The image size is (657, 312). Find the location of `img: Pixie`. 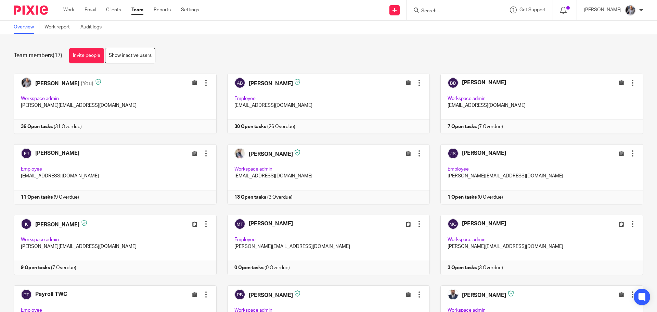

img: Pixie is located at coordinates (31, 10).